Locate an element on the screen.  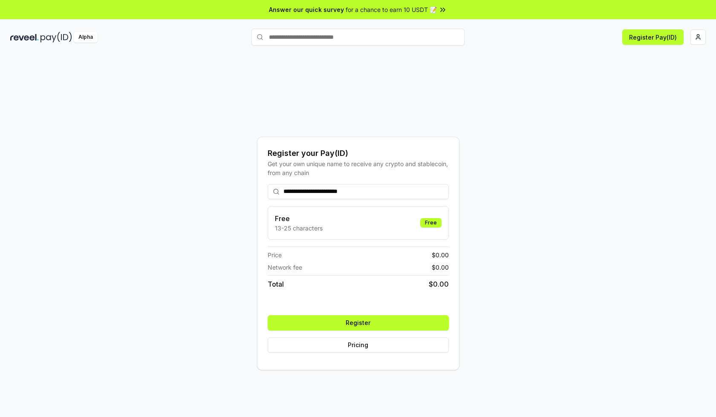
div: Alpha is located at coordinates (86, 37).